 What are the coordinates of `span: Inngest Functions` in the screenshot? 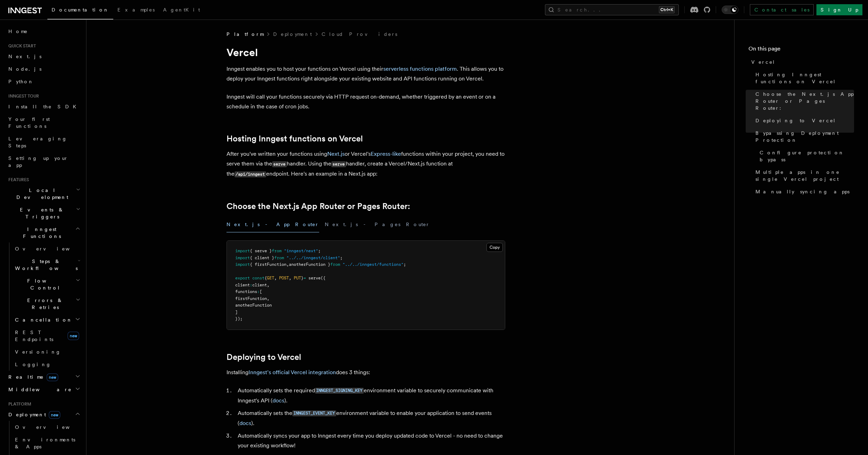 It's located at (41, 232).